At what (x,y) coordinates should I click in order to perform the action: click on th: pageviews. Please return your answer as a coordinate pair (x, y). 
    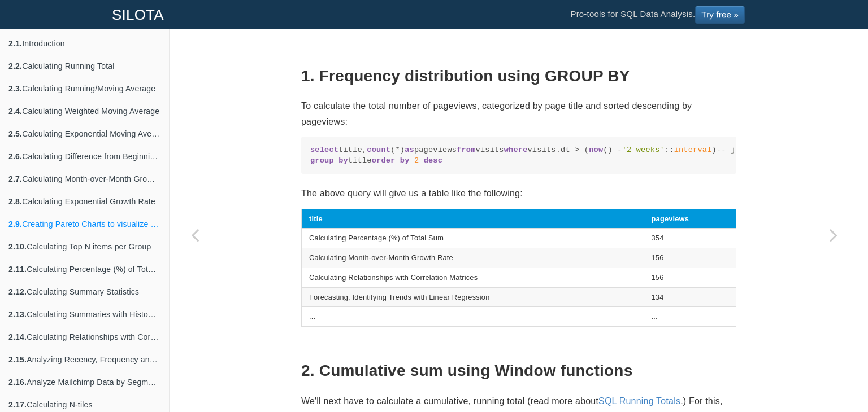
    Looking at the image, I should click on (689, 219).